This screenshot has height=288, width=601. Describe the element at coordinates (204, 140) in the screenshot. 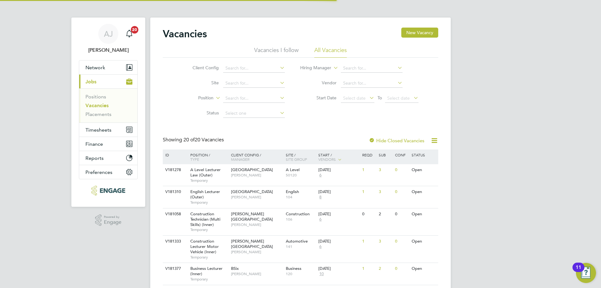

I see `span: 20 Vacancies` at that location.